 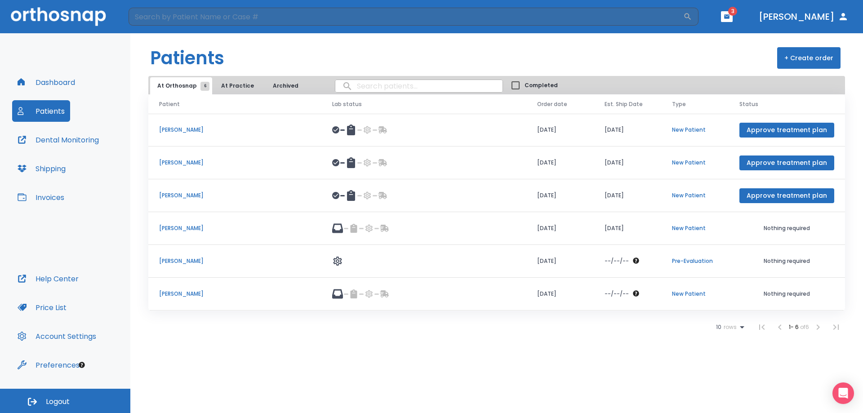 I want to click on span: Est. Ship Date, so click(x=623, y=104).